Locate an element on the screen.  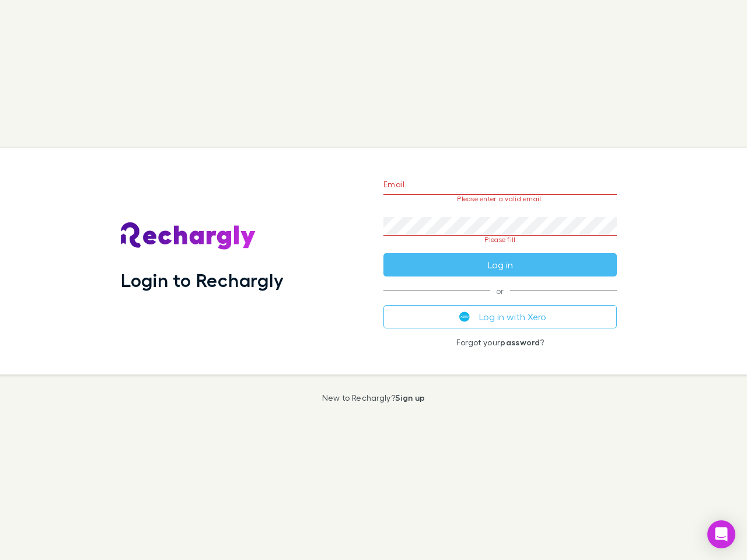
p: Please fill is located at coordinates (501, 240).